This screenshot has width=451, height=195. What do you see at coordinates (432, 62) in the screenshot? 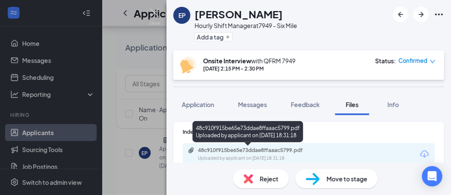
I see `span: down` at bounding box center [432, 62].